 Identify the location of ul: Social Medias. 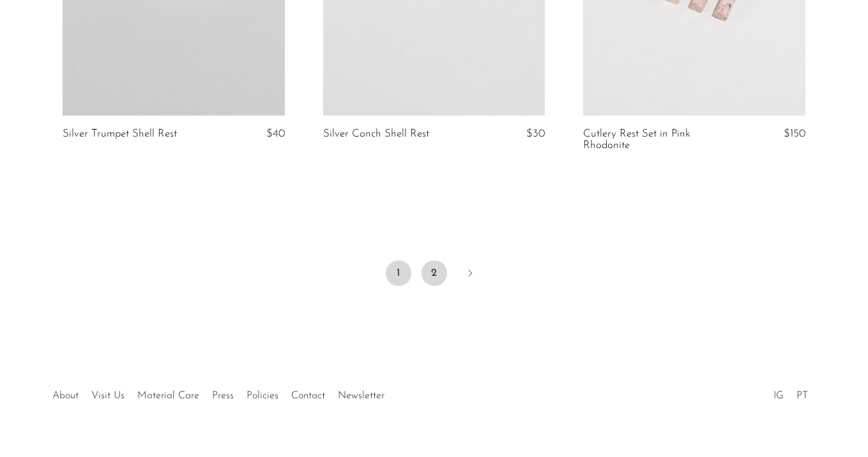
(790, 392).